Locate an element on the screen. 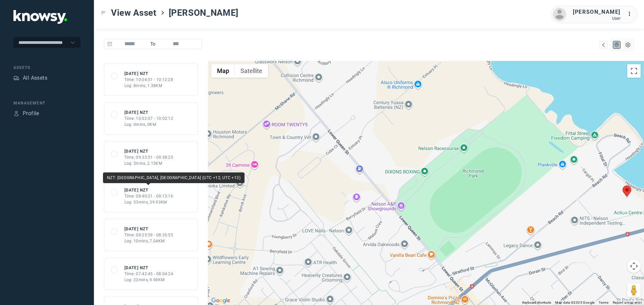 This screenshot has height=305, width=644. div: Time: 07:42:45 - 08:04:24 is located at coordinates (149, 274).